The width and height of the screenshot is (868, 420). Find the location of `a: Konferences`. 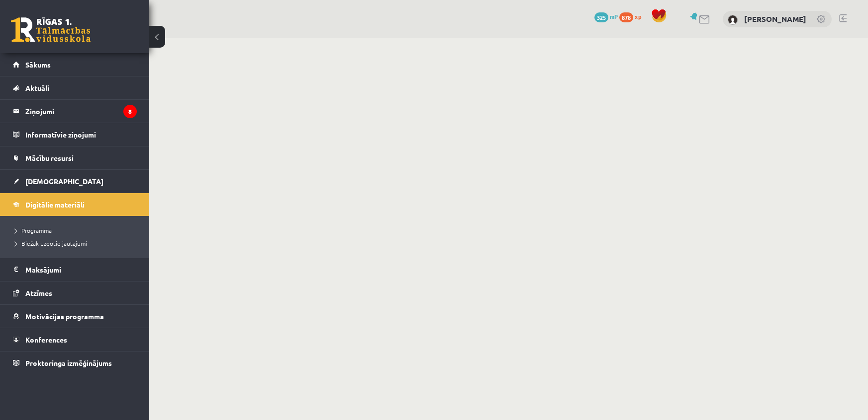

a: Konferences is located at coordinates (75, 340).